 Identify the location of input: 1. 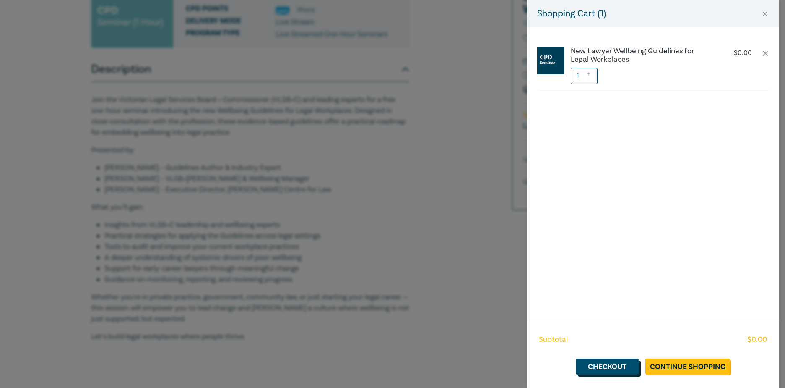
(584, 76).